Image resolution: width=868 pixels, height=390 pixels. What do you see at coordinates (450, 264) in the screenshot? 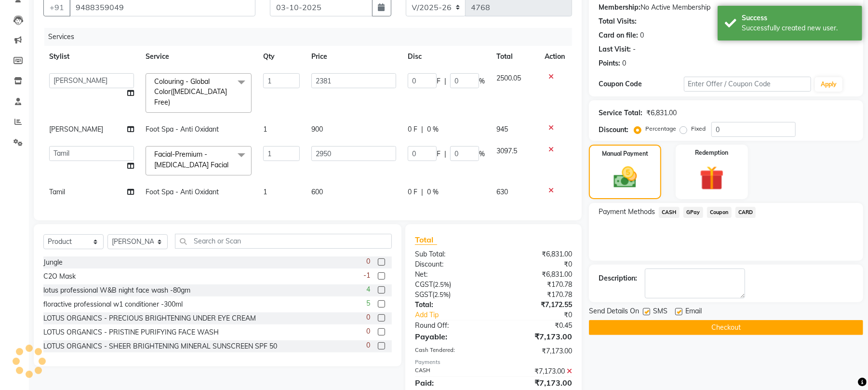
I see `div: Discount:` at bounding box center [450, 264].